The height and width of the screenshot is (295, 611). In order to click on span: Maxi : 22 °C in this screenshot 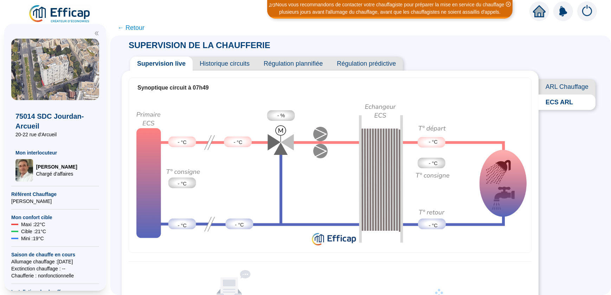, I will do `click(33, 225)`.